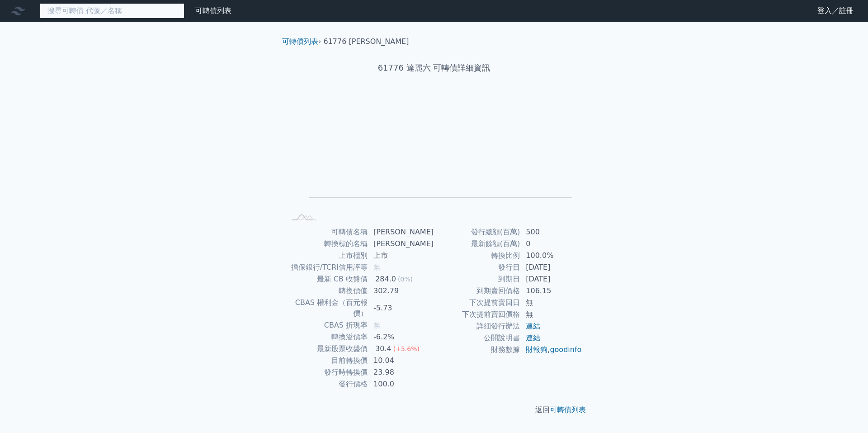 Image resolution: width=868 pixels, height=433 pixels. What do you see at coordinates (551, 232) in the screenshot?
I see `td: 500` at bounding box center [551, 232].